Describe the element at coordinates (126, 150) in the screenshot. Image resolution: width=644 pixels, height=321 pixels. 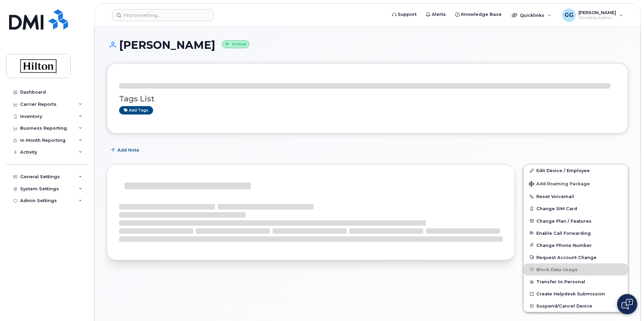
I see `button: Add Note` at that location.